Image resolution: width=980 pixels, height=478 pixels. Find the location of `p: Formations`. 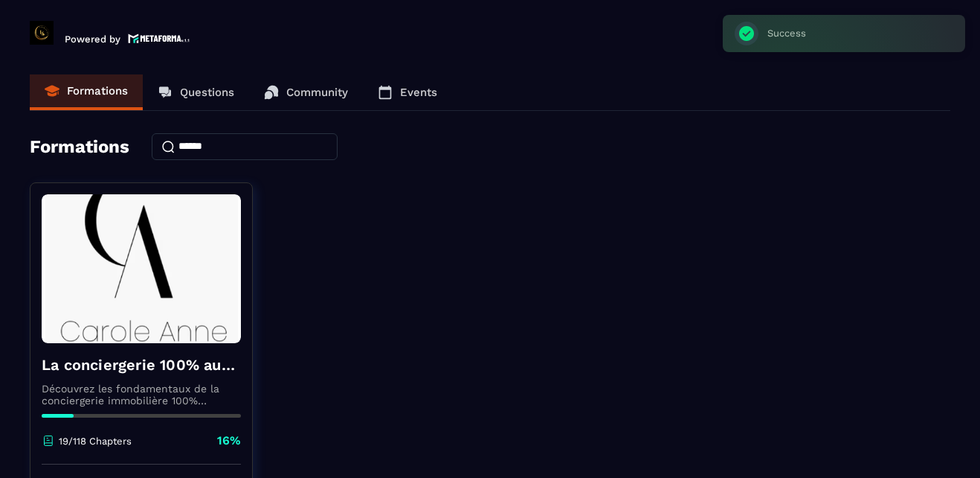

p: Formations is located at coordinates (98, 91).